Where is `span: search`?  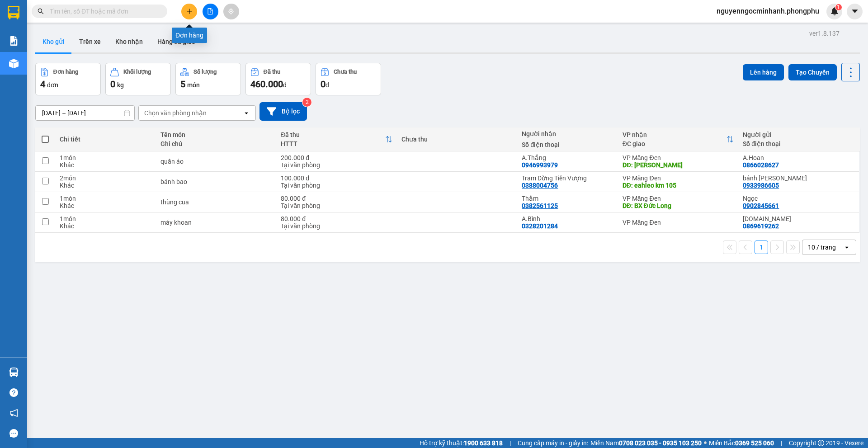
span: search is located at coordinates (41, 11).